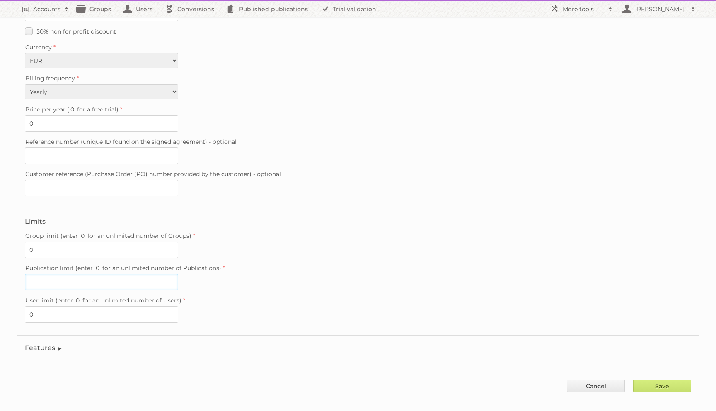  What do you see at coordinates (108, 236) in the screenshot?
I see `span: Group limit (enter '0' for an unlimited number of Groups)` at bounding box center [108, 236].